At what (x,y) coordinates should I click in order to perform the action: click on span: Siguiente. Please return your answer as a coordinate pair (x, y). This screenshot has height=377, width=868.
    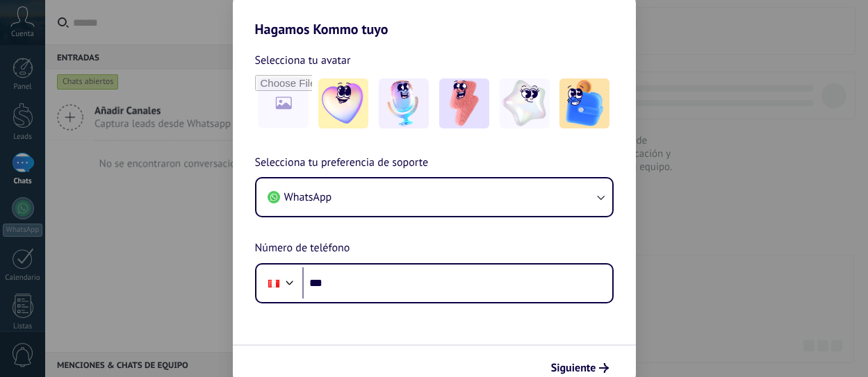
    Looking at the image, I should click on (573, 368).